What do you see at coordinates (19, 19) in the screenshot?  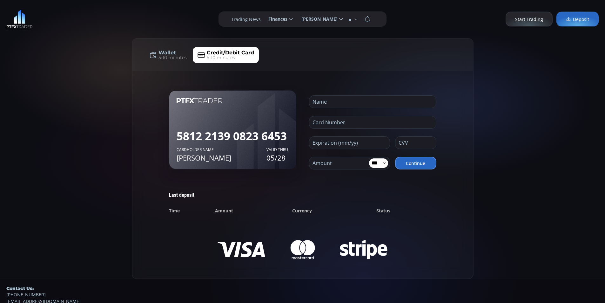 I see `a: LOGO` at bounding box center [19, 19].